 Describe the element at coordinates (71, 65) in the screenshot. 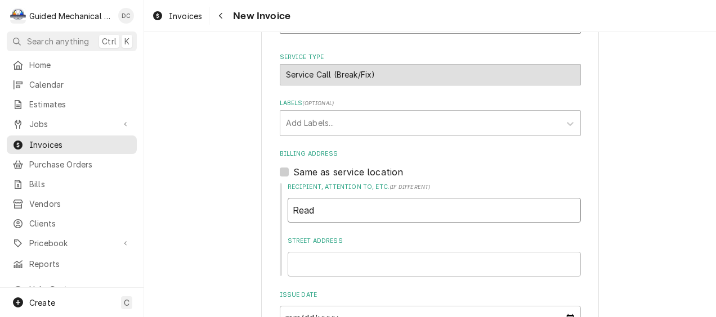

I see `a: Home` at that location.